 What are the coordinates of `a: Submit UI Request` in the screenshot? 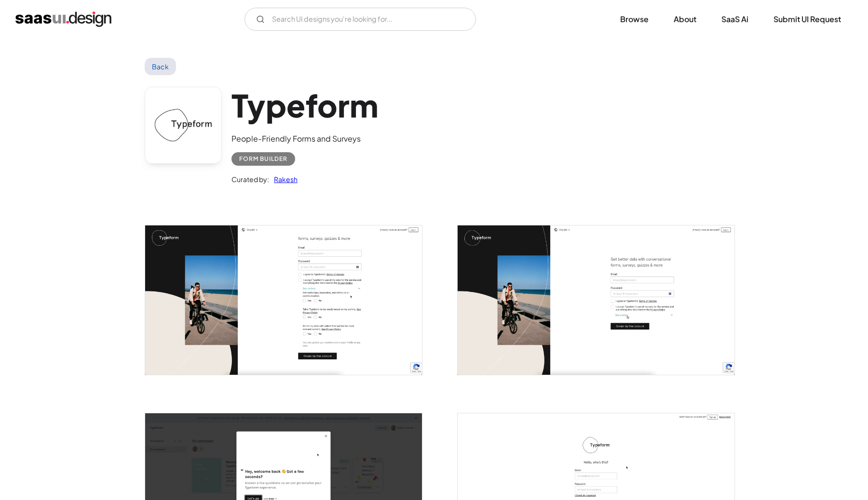 It's located at (807, 19).